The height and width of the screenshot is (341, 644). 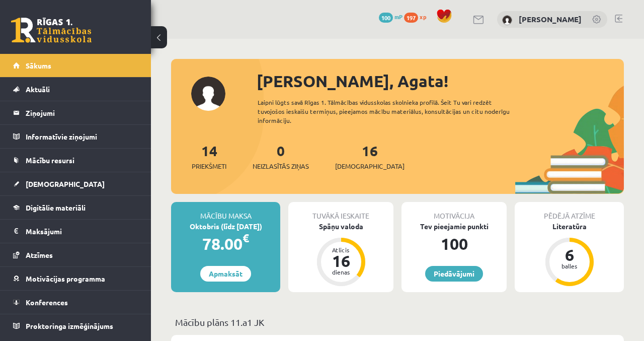 I want to click on div: dienas, so click(x=341, y=272).